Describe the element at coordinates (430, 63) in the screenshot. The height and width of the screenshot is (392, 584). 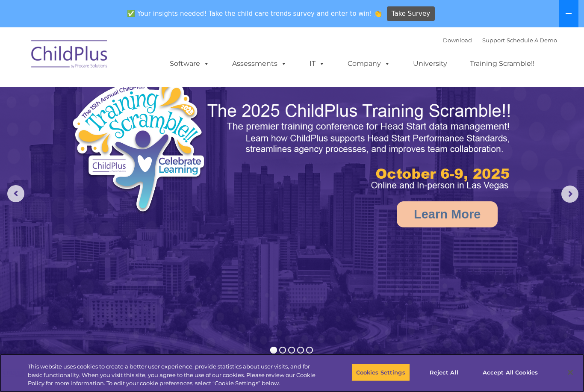
I see `a: University` at that location.